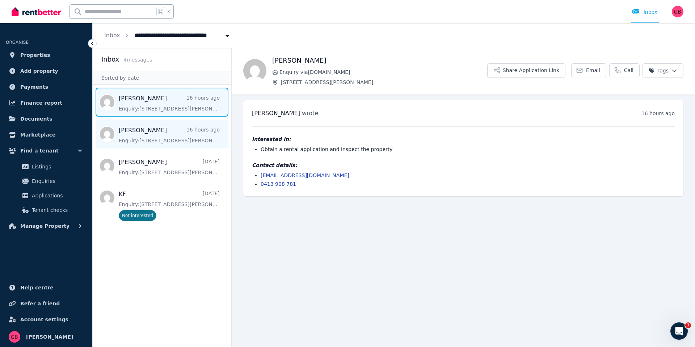 The width and height of the screenshot is (695, 347). Describe the element at coordinates (138, 60) in the screenshot. I see `span: 4 message s` at that location.